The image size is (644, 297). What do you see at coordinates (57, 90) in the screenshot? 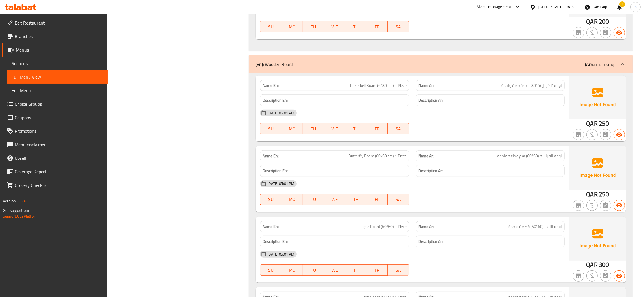
I see `a: Edit Menu` at bounding box center [57, 90].